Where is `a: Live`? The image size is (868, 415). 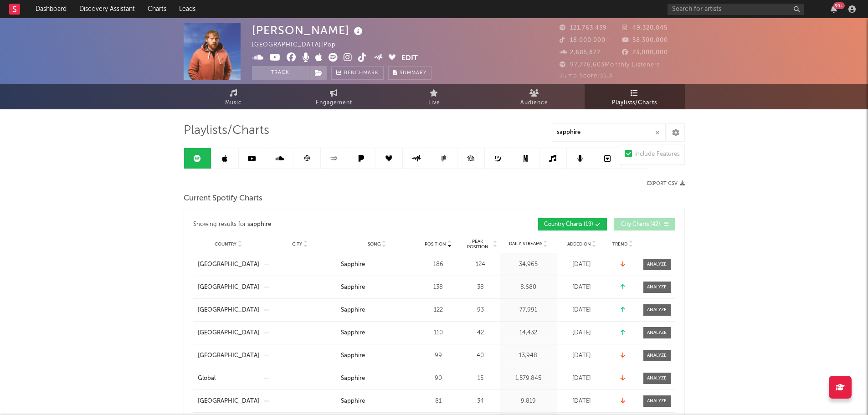
a: Live is located at coordinates (434, 96).